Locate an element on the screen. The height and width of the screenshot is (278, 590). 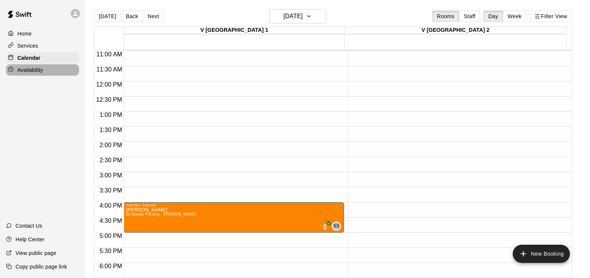
p: Services is located at coordinates (28, 46).